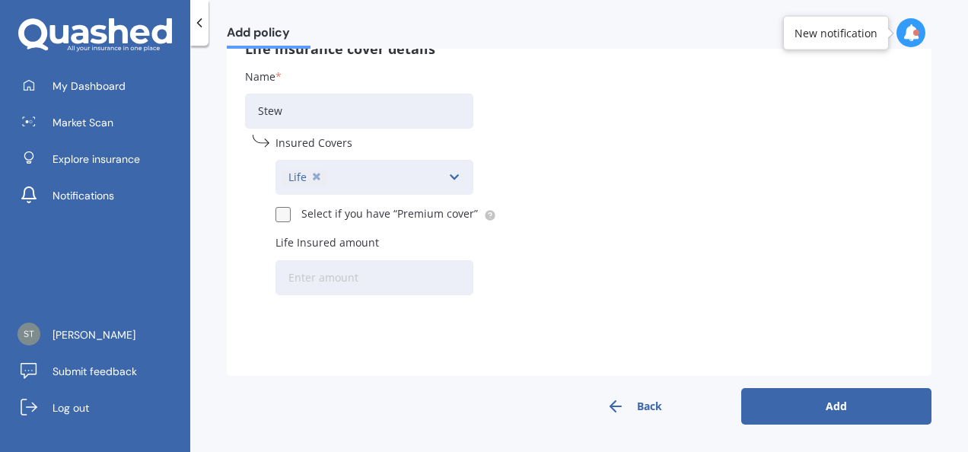 The width and height of the screenshot is (968, 452). Describe the element at coordinates (94, 371) in the screenshot. I see `span: Submit feedback` at that location.